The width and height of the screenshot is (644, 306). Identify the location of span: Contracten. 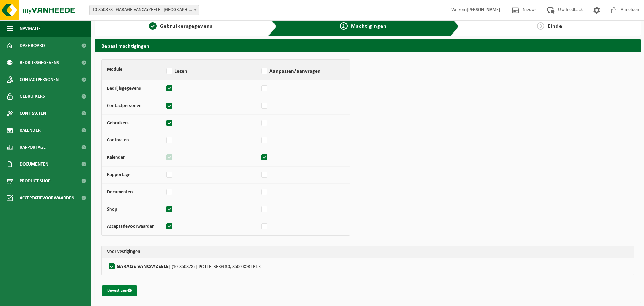
(33, 113).